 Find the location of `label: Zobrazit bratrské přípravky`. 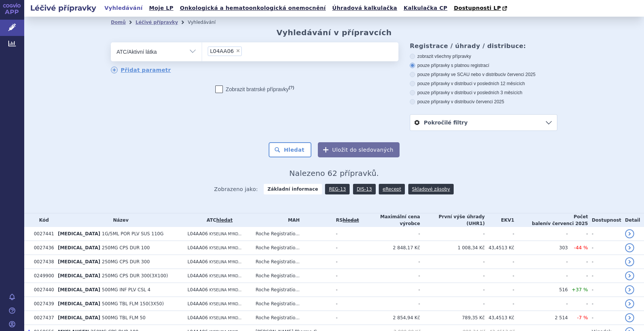

label: Zobrazit bratrské přípravky is located at coordinates (254, 89).